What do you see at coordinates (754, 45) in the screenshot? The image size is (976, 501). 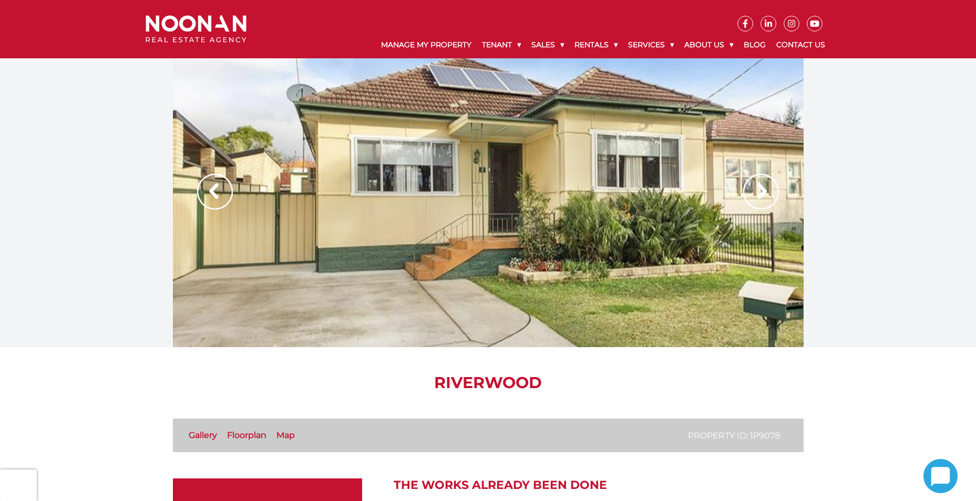 I see `a: Blog` at bounding box center [754, 45].